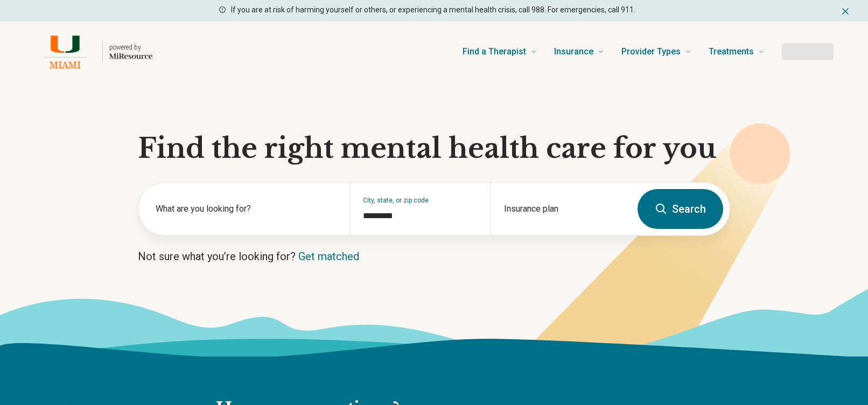 The image size is (868, 405). Describe the element at coordinates (680, 209) in the screenshot. I see `button: Search` at that location.